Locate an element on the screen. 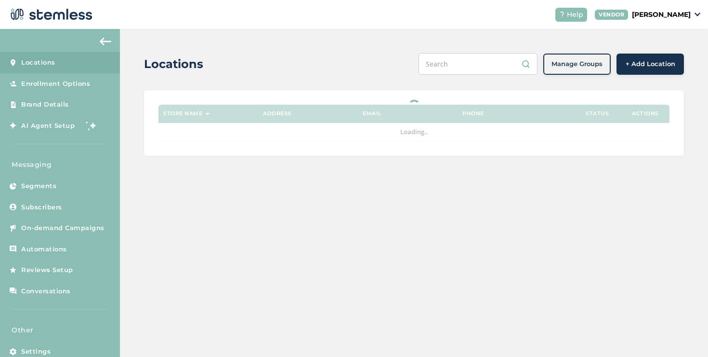  img: glitter-stars-b7820f95.gif is located at coordinates (92, 125).